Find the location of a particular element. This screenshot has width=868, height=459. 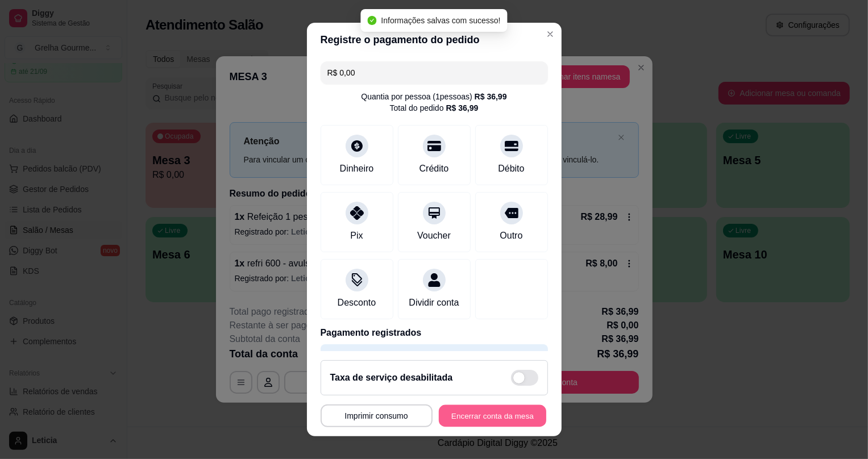

div: Débito is located at coordinates (511, 169).